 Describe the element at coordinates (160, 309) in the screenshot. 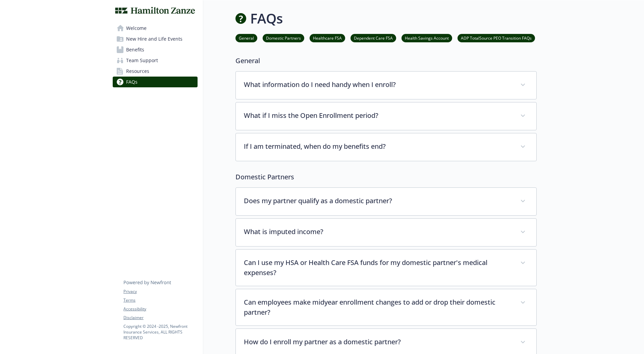

I see `a: Accessibility` at that location.